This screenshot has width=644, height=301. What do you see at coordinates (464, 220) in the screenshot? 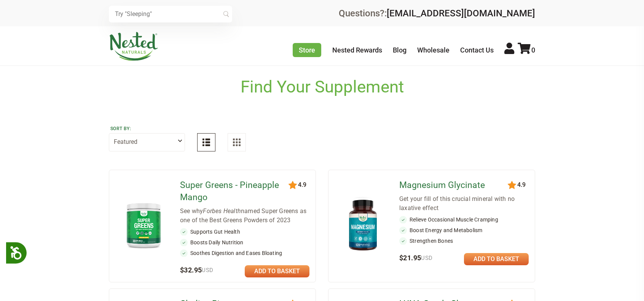
I see `li: Relieve Occasional Muscle Cramping` at bounding box center [464, 220].